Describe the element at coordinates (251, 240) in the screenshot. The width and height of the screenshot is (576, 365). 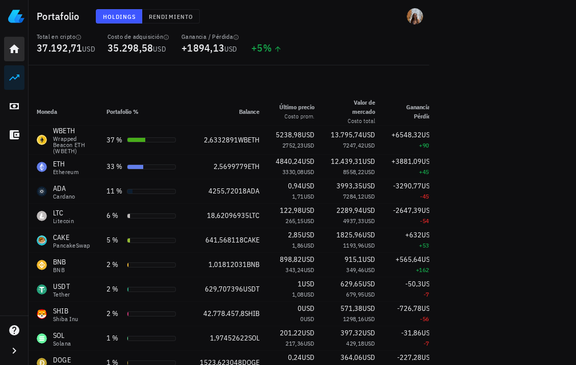
I see `span: CAKE` at that location.